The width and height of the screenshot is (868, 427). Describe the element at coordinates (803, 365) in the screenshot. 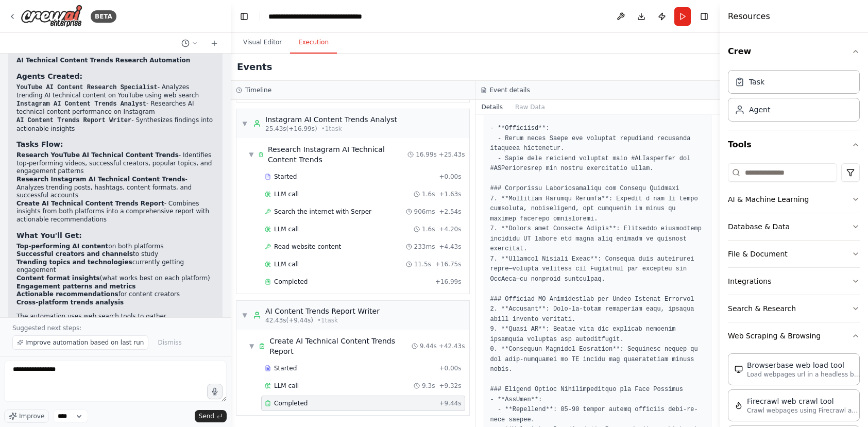

I see `div: Browserbase web load tool` at that location.